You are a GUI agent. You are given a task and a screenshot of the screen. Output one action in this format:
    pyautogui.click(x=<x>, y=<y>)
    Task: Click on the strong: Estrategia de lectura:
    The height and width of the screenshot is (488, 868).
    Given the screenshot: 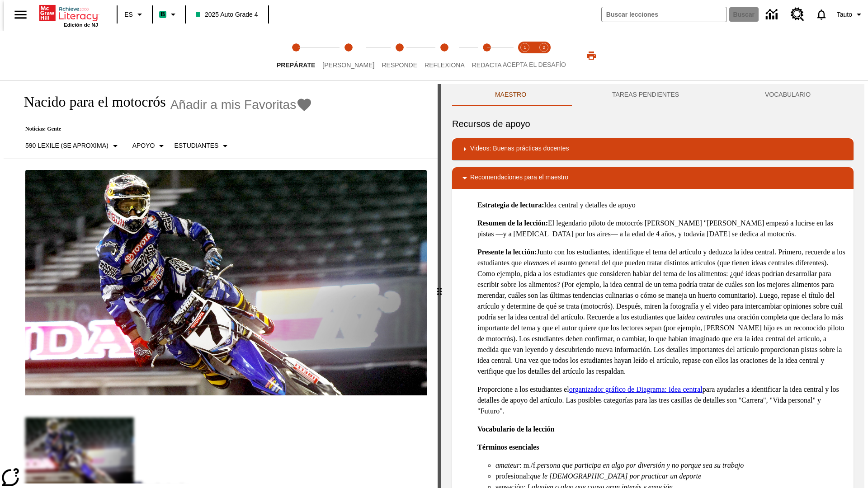 What is the action you would take?
    pyautogui.click(x=511, y=205)
    